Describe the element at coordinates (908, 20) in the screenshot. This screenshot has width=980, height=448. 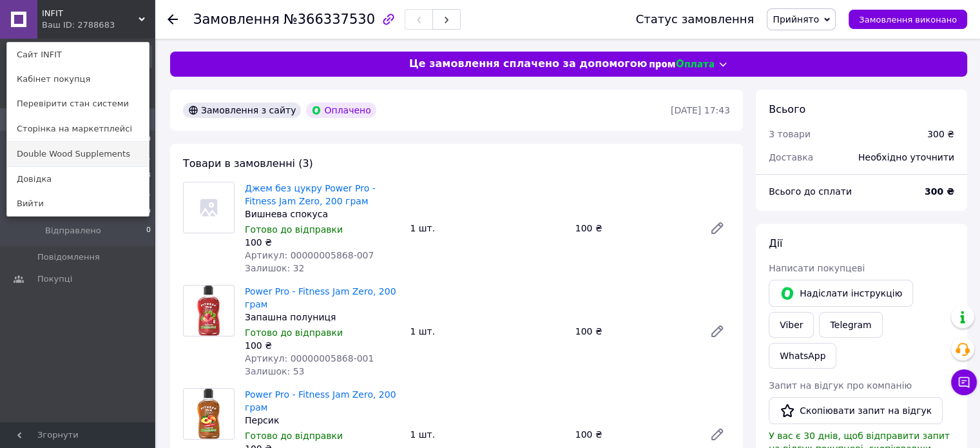
I see `span: Замовлення виконано` at that location.